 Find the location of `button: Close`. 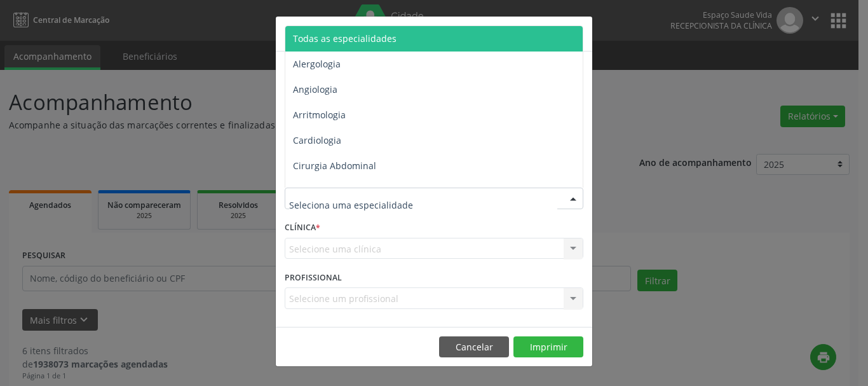

button: Close is located at coordinates (579, 32).